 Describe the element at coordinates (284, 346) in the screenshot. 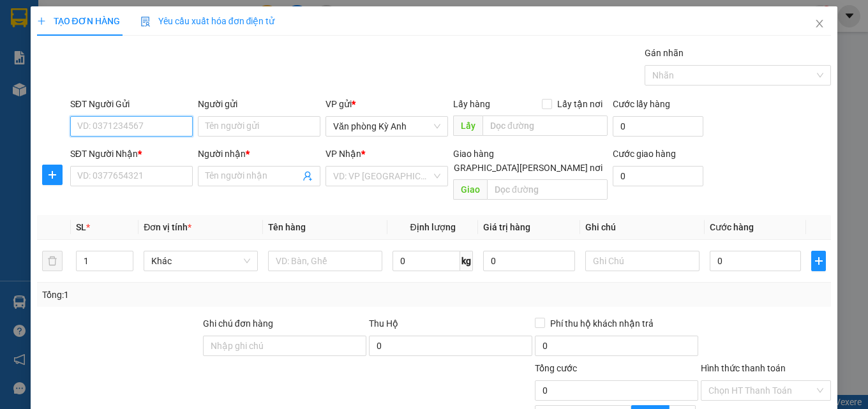

I see `input: Ghi chú đơn hàng` at that location.